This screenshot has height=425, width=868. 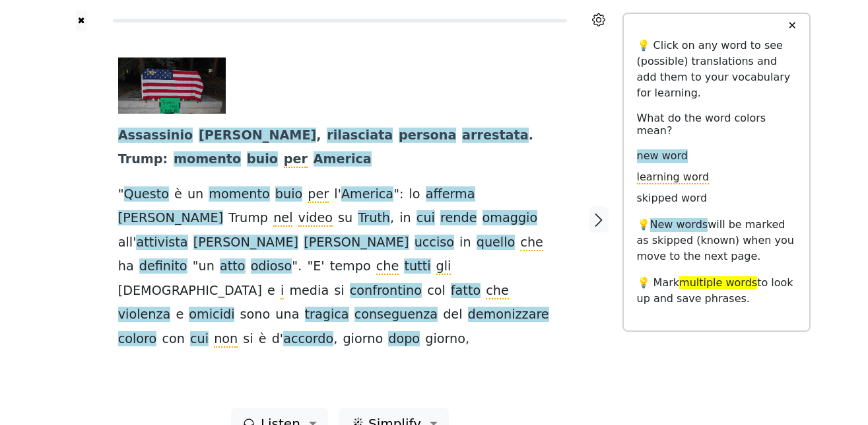 I want to click on span: conseguenza, so click(x=396, y=314).